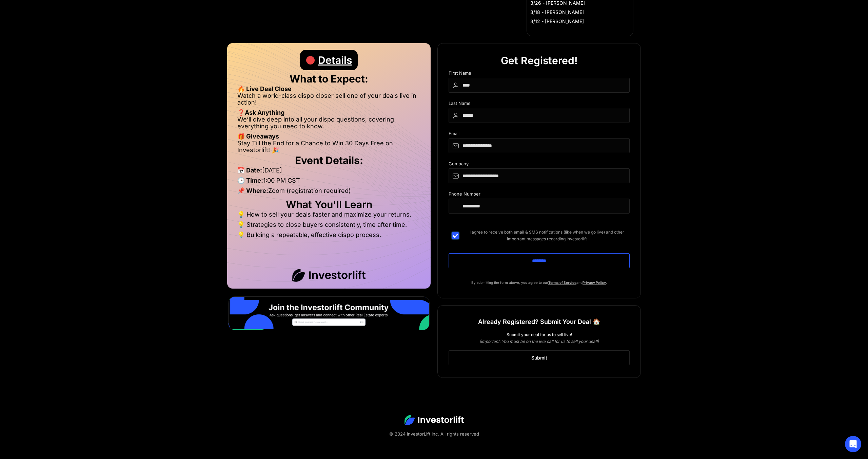 The height and width of the screenshot is (459, 868). What do you see at coordinates (539, 164) in the screenshot?
I see `div: Company` at bounding box center [539, 164].